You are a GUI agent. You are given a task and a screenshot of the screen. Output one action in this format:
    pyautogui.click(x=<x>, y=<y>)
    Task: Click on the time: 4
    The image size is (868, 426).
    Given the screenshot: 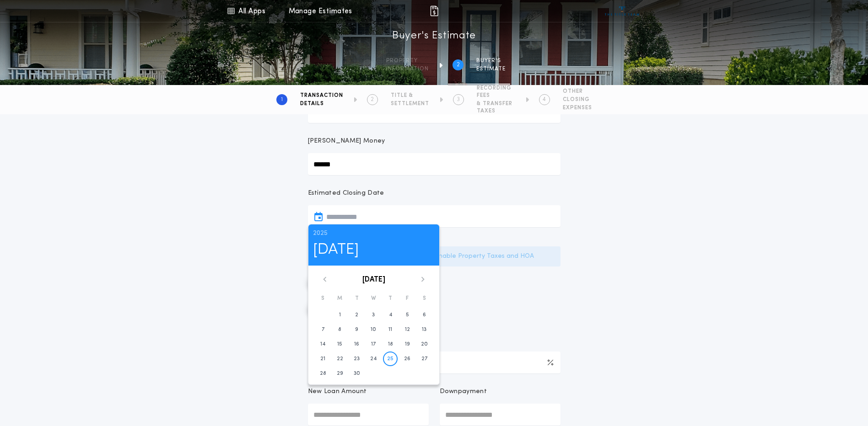 What is the action you would take?
    pyautogui.click(x=390, y=315)
    